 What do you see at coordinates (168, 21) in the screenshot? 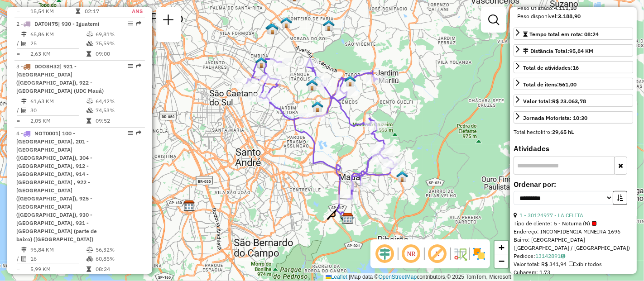
I see `a: Nova sessão e pesquisa` at bounding box center [168, 21].